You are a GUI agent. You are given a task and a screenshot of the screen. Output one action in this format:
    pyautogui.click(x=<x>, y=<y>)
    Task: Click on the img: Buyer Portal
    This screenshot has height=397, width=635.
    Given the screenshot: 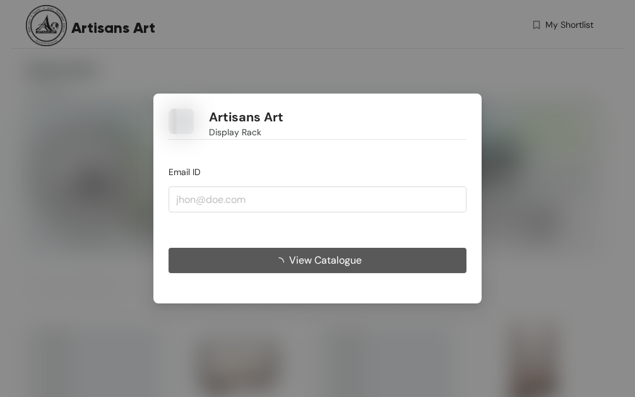 What is the action you would take?
    pyautogui.click(x=181, y=121)
    